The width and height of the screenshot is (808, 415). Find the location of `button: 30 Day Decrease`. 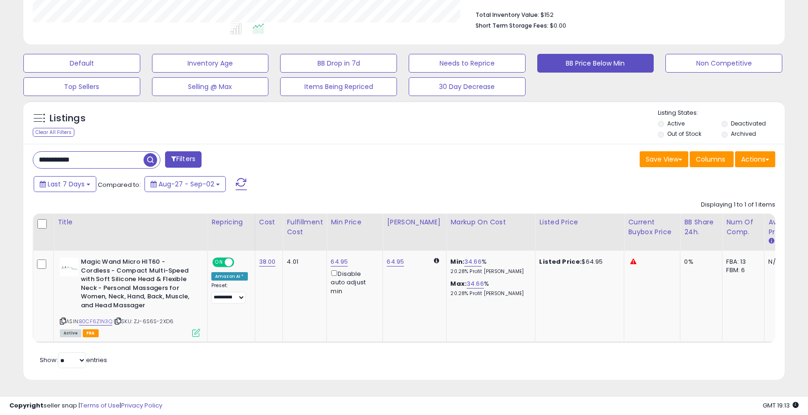

button: 30 Day Decrease is located at coordinates (467, 87).